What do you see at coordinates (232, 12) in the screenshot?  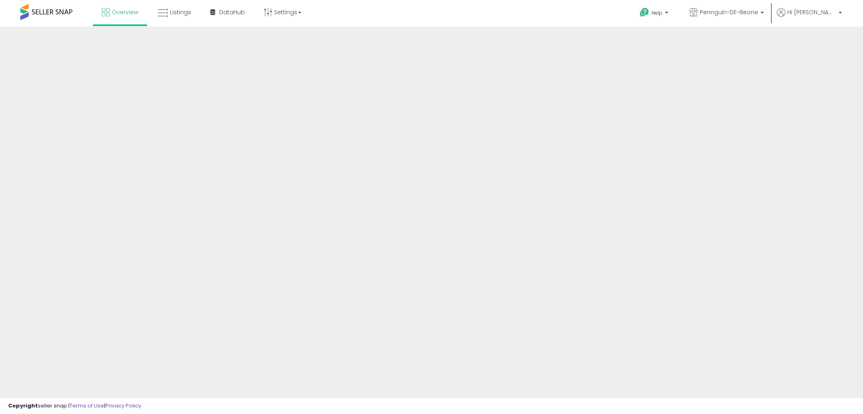 I see `span: DataHub` at bounding box center [232, 12].